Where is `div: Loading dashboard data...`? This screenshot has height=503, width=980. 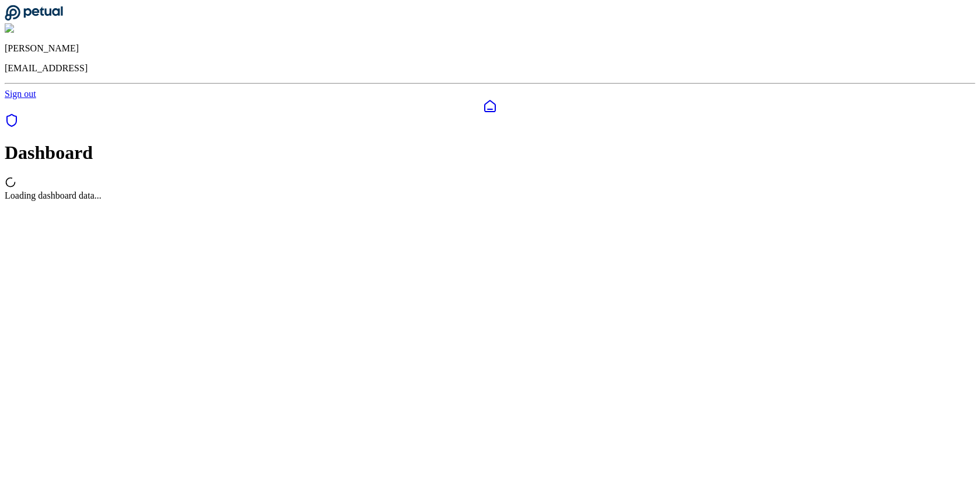
div: Loading dashboard data... is located at coordinates (490, 196).